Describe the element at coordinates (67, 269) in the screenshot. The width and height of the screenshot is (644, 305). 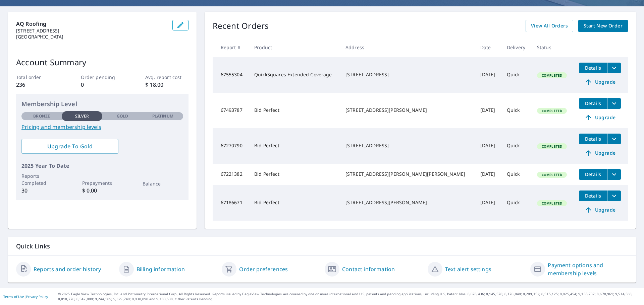
I see `a: Reports and order history` at that location.